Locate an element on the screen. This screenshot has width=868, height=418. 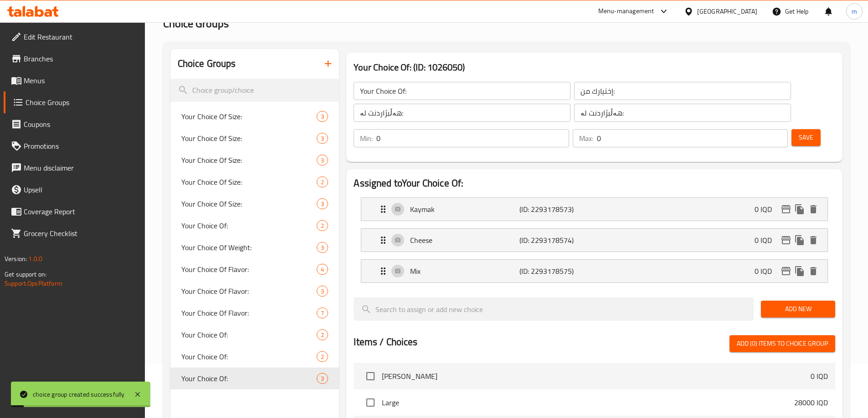
span: Edit Restaurant is located at coordinates (80, 37).